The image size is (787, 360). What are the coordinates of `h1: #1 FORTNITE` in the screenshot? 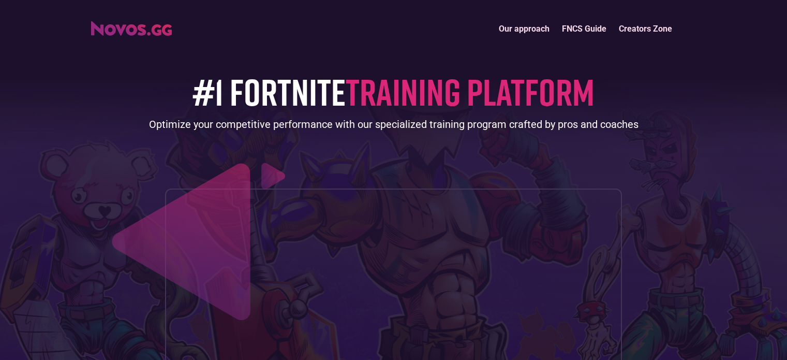 It's located at (393, 91).